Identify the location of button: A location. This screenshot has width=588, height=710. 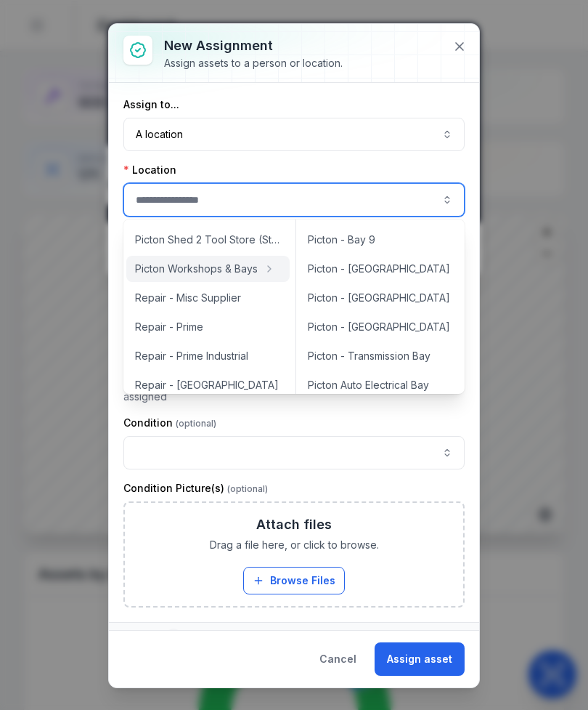
(294, 134).